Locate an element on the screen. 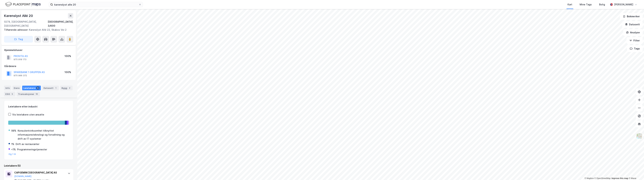 The width and height of the screenshot is (644, 180). div: Drift av restauranter is located at coordinates (27, 144).